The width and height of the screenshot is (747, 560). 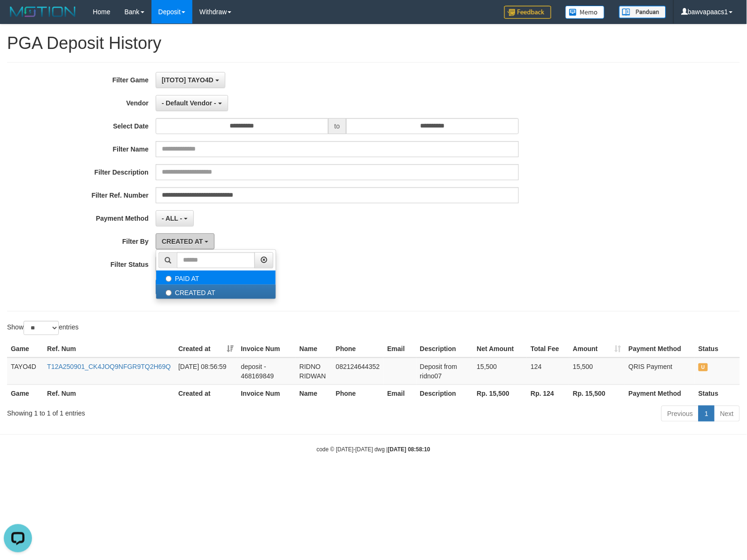 I want to click on img: Feedback.jpg, so click(x=528, y=12).